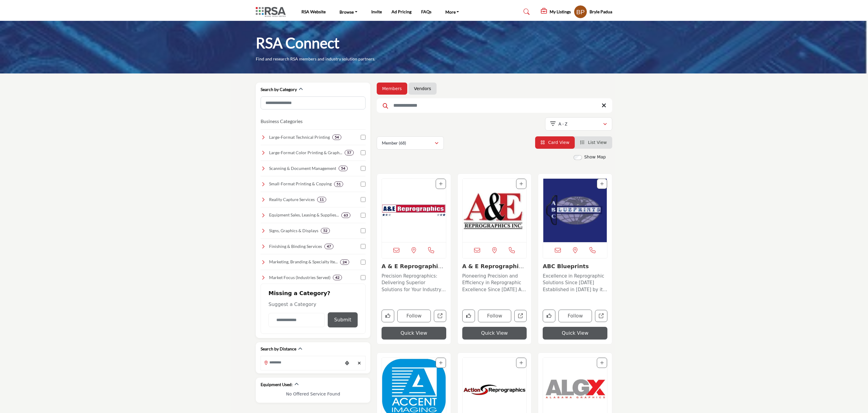 The image size is (868, 413). Describe the element at coordinates (575, 267) in the screenshot. I see `h3: ABC Blueprints` at that location.